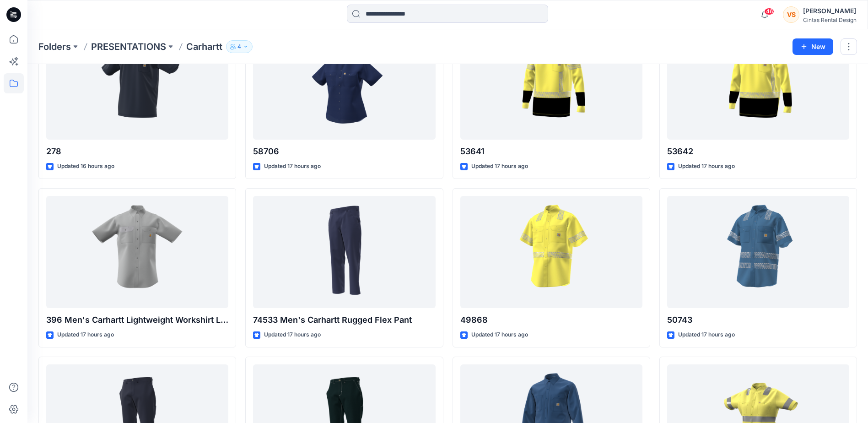  I want to click on p: Carhartt, so click(204, 46).